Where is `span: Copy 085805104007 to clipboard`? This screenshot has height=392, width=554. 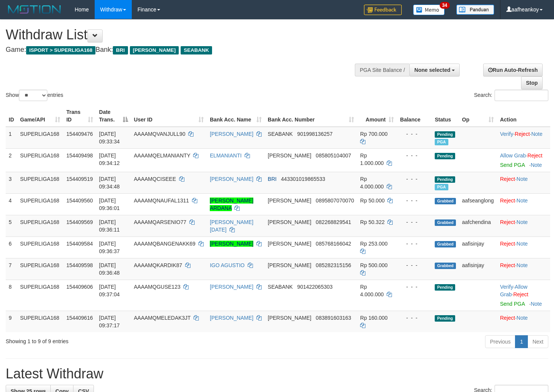 span: Copy 085805104007 to clipboard is located at coordinates (333, 155).